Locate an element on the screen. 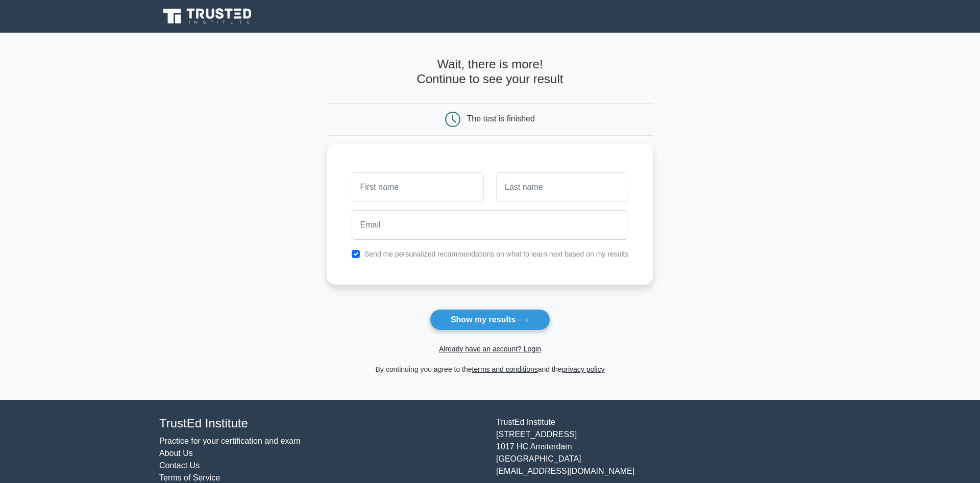 The width and height of the screenshot is (980, 483). h4: TrustEd Institute is located at coordinates (322, 424).